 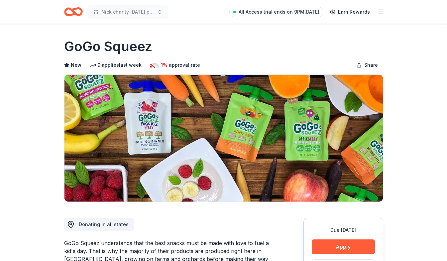 I want to click on span: Donating in all states, so click(x=104, y=225).